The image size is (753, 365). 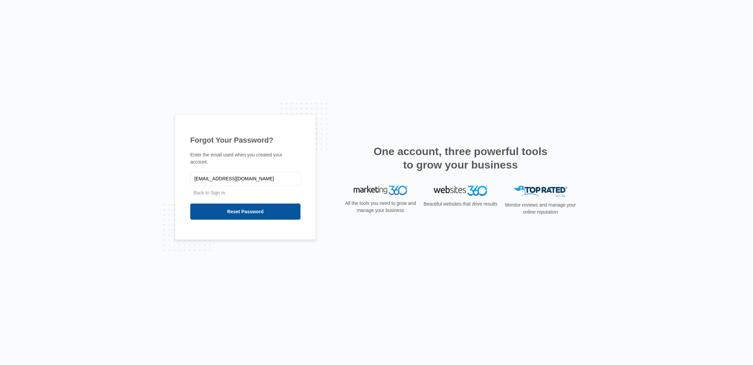 I want to click on img: Marketing 360, so click(x=381, y=190).